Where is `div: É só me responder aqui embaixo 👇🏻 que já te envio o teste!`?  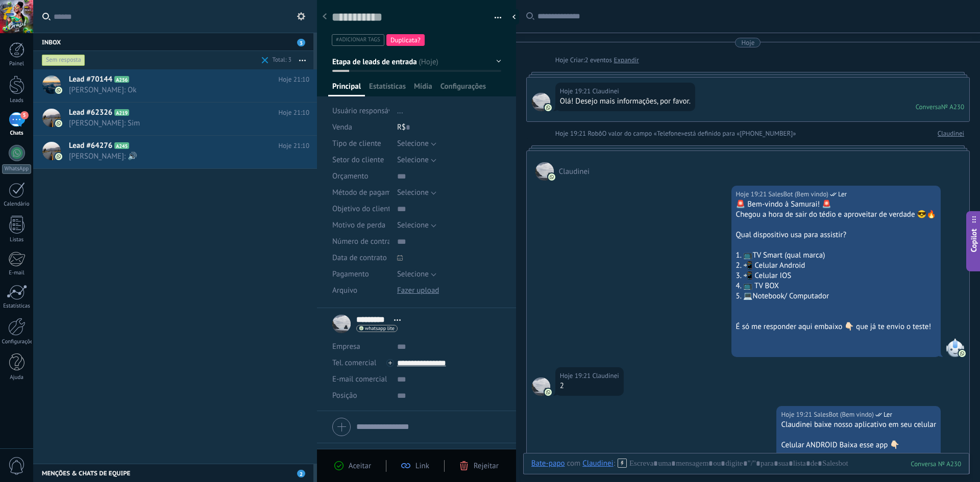
div: É só me responder aqui embaixo 👇🏻 que já te envio o teste! is located at coordinates (836, 327).